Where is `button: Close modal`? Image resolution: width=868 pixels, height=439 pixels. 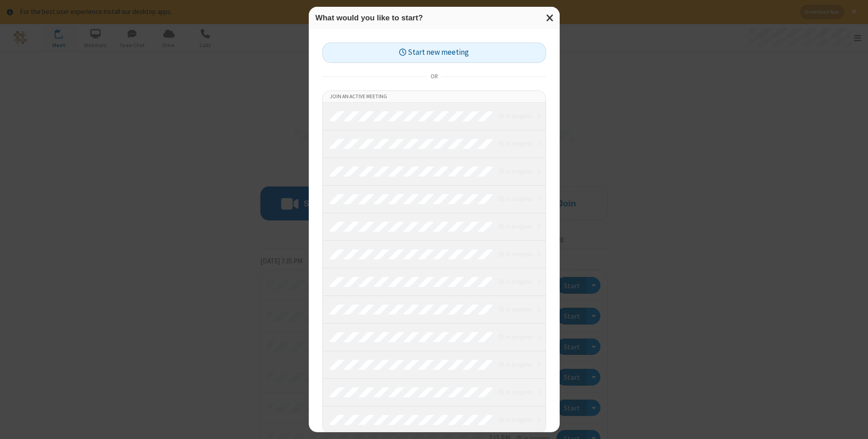 button: Close modal is located at coordinates (551, 17).